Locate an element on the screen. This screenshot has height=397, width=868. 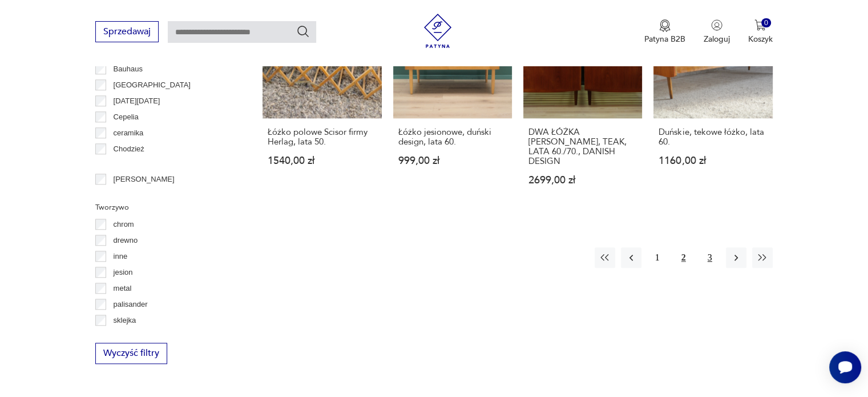
button: Patyna B2B is located at coordinates (665, 32).